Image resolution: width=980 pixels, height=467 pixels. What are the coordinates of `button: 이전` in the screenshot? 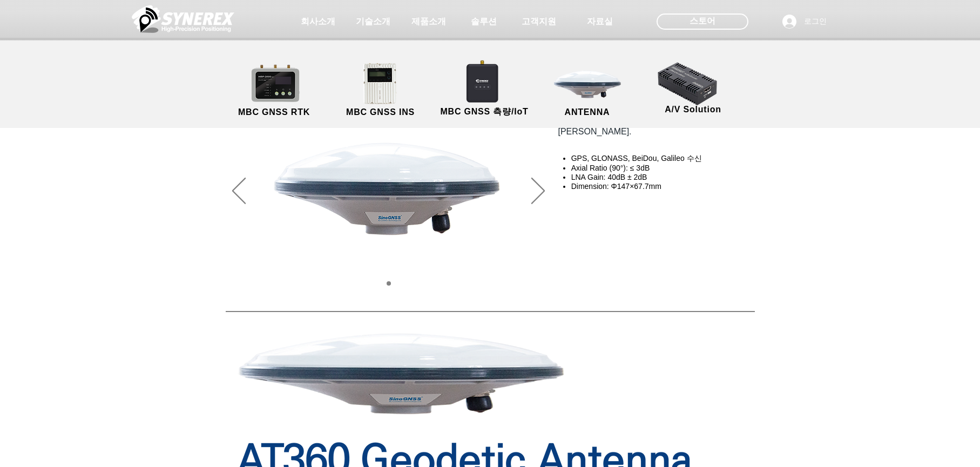 It's located at (239, 192).